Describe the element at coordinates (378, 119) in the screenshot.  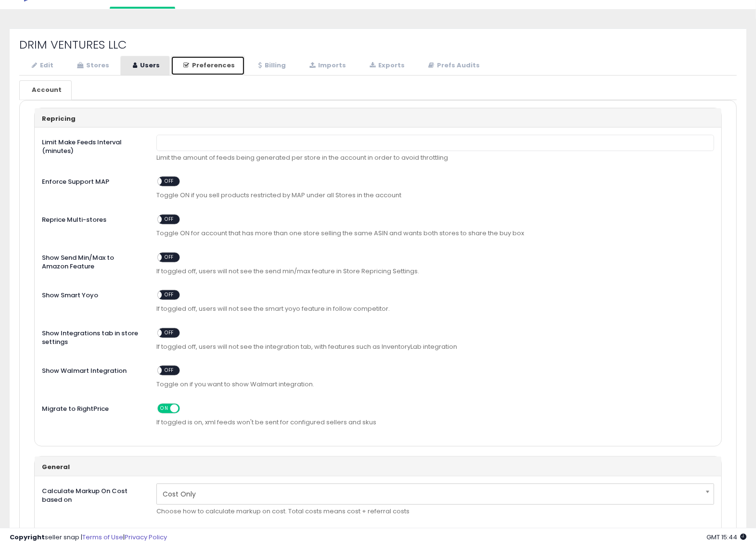
I see `h3: Repricing` at that location.